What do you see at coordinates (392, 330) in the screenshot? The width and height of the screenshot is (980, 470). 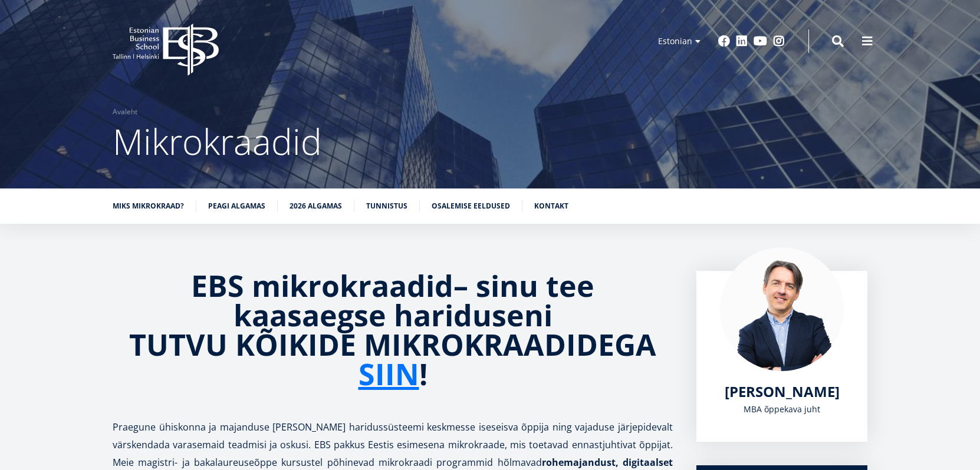 I see `strong: sinu tee kaasaegse hariduseni TUTVU KÕIKIDE MIKROKRAADIDEGA !` at bounding box center [392, 330].